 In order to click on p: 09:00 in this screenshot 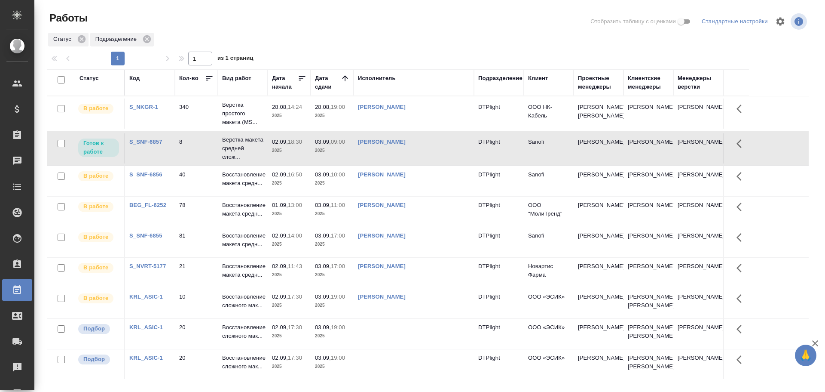, I will do `click(338, 141)`.